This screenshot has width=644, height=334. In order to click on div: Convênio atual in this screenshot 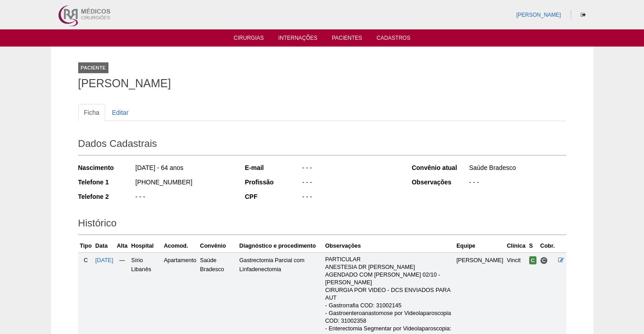, I will do `click(439, 168)`.